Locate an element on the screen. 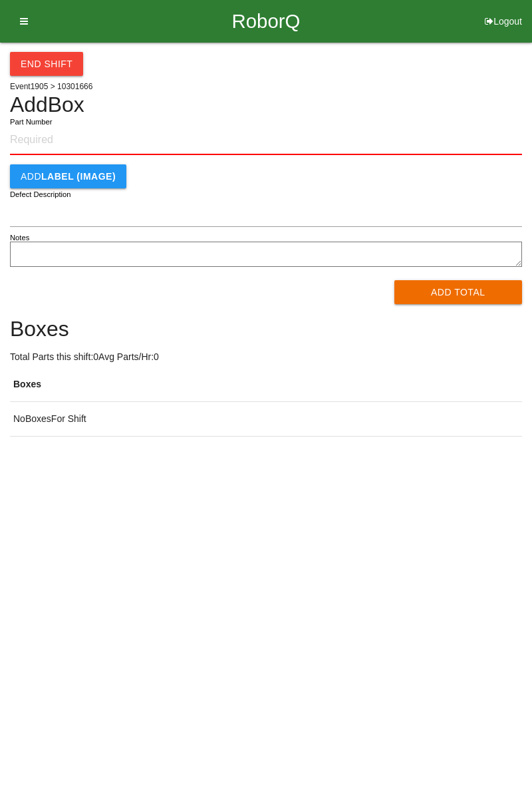 The width and height of the screenshot is (532, 804). h4: Add Box is located at coordinates (266, 104).